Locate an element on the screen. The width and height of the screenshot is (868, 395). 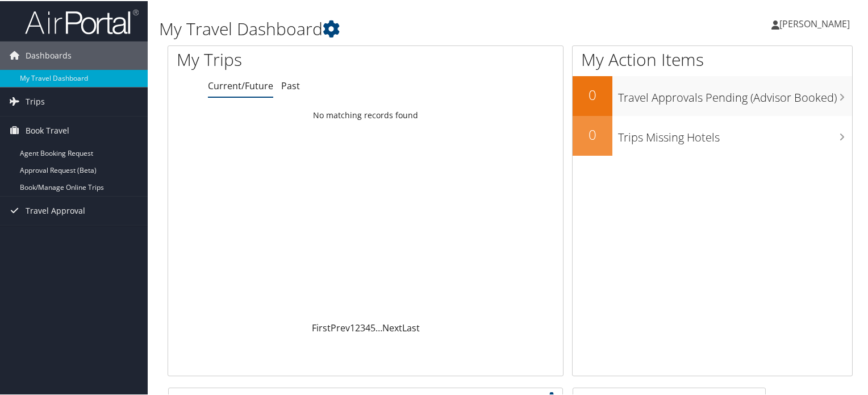
a: 1 is located at coordinates (352, 327).